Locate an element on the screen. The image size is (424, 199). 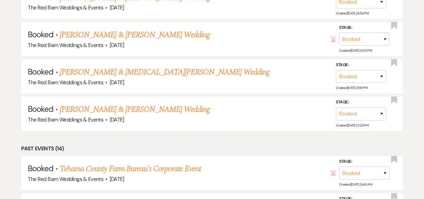
a: Tehama County Farm Bureau's Corporate Event is located at coordinates (130, 169).